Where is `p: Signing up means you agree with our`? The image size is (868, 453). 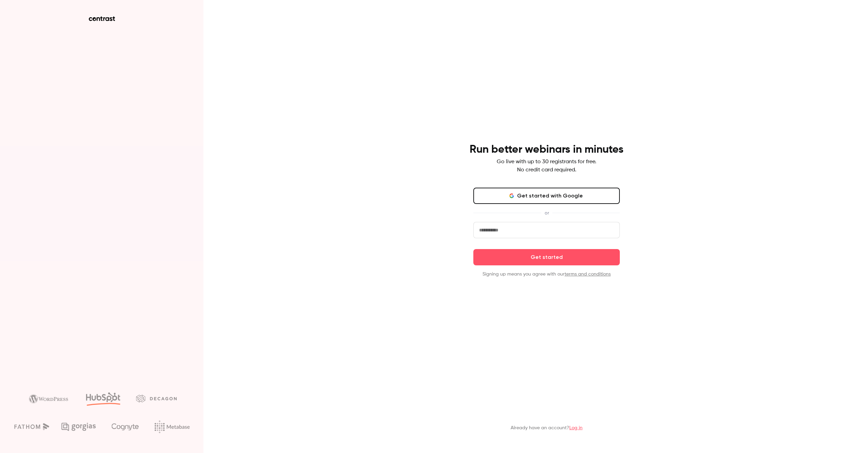 p: Signing up means you agree with our is located at coordinates (546, 274).